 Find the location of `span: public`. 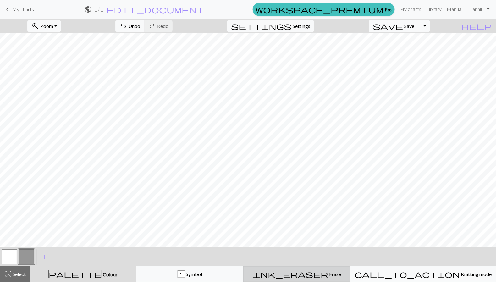

span: public is located at coordinates (88, 9).